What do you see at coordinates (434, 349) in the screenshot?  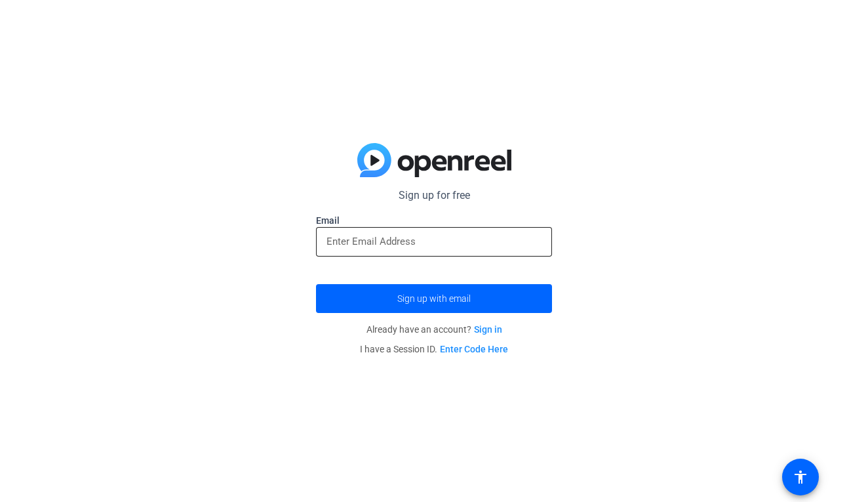 I see `span: I have a Session ID.` at bounding box center [434, 349].